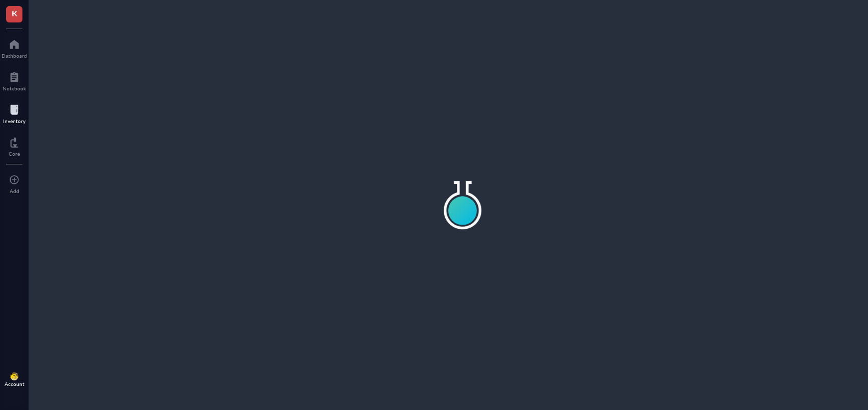 The height and width of the screenshot is (410, 868). Describe the element at coordinates (15, 89) in the screenshot. I see `div: Notebook` at that location.